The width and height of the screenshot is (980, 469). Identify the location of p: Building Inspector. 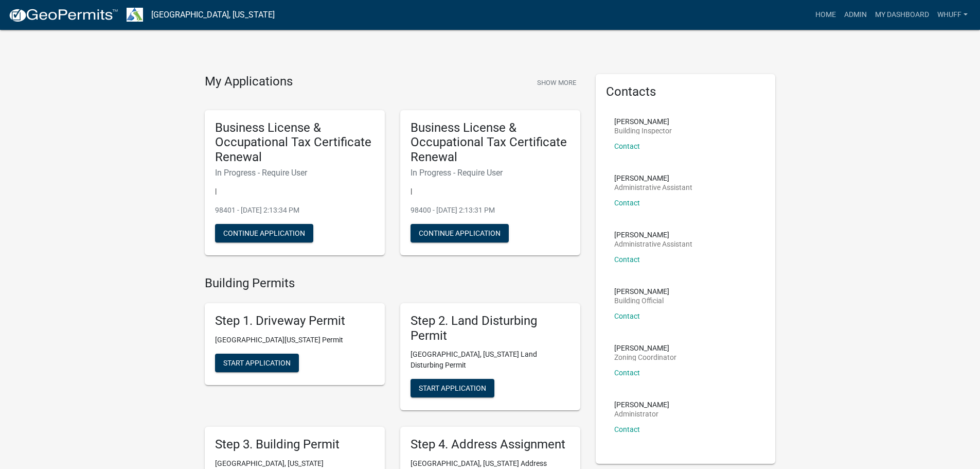
(643, 131).